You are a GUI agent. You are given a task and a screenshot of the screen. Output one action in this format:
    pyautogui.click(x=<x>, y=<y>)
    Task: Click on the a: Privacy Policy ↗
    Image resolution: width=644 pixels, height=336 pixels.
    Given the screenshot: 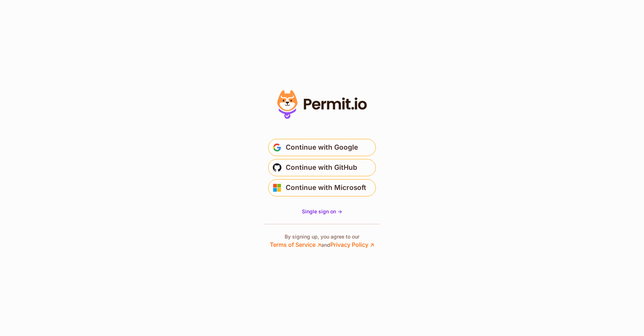 What is the action you would take?
    pyautogui.click(x=352, y=244)
    